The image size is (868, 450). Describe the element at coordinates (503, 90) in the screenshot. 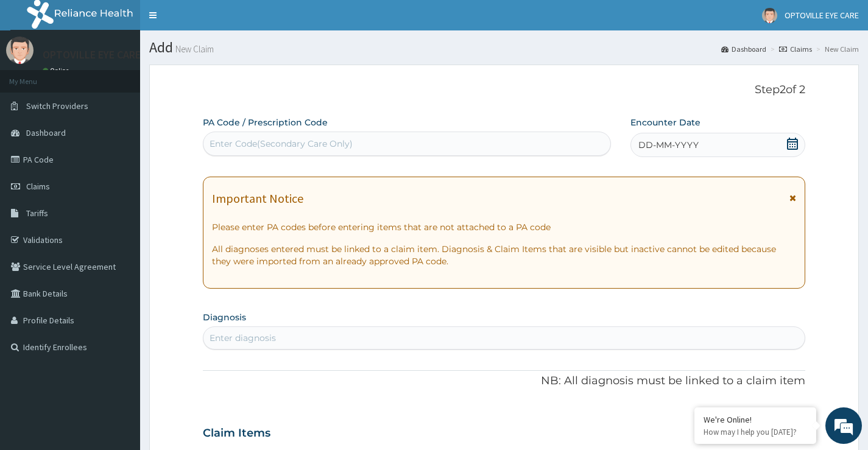

I see `p: Step 2 of 2` at that location.